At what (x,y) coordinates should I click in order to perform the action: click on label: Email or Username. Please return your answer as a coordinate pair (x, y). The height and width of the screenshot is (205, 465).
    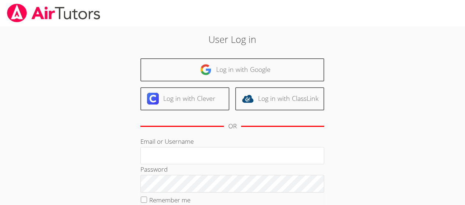
    Looking at the image, I should click on (167, 141).